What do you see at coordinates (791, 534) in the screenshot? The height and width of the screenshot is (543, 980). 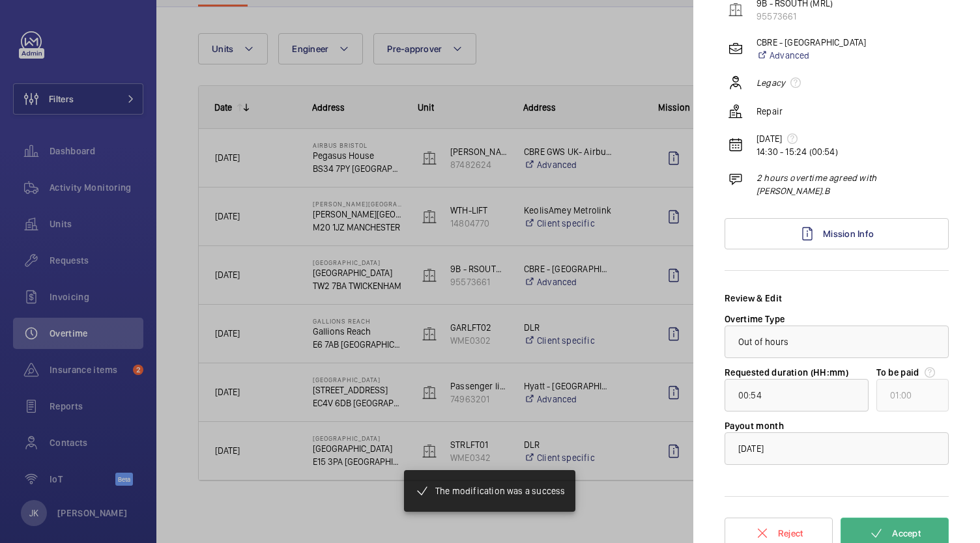 I see `span: Reject` at bounding box center [791, 534].